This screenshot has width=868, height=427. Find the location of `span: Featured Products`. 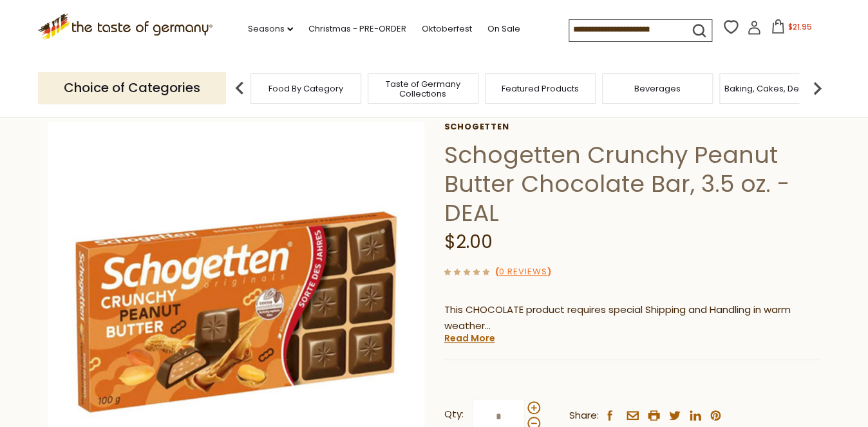

span: Featured Products is located at coordinates (540, 88).